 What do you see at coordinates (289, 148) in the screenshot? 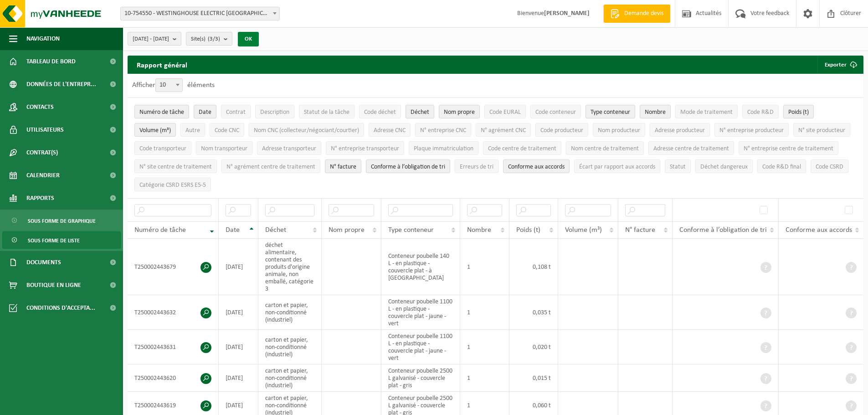
I see `button: Adresse transporteurAdresse transporteur: Activate to sort` at bounding box center [289, 148].